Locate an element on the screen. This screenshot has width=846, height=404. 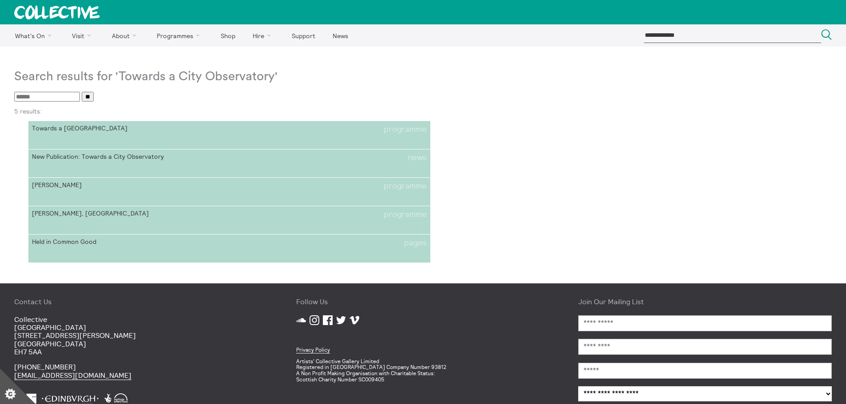
a: Shop is located at coordinates (228, 36).